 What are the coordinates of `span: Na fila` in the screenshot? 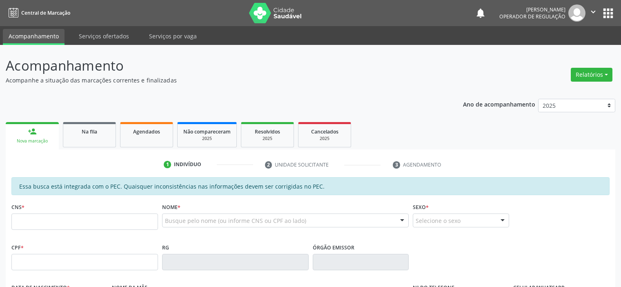 It's located at (89, 131).